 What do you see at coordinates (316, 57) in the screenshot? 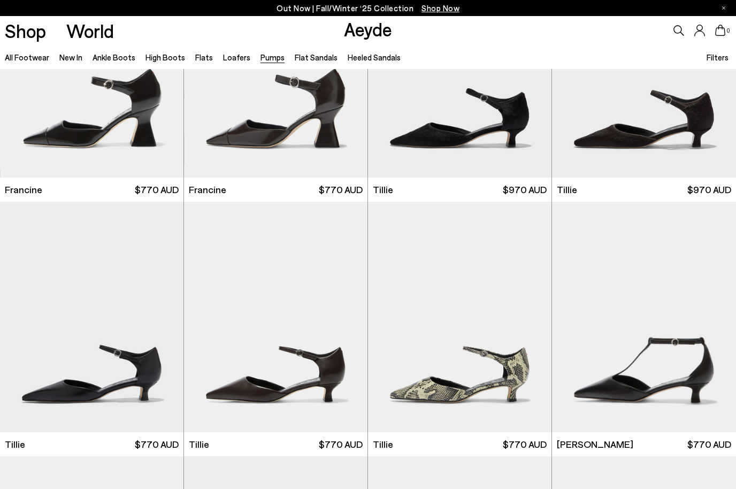
I see `a: Flat Sandals` at bounding box center [316, 57].